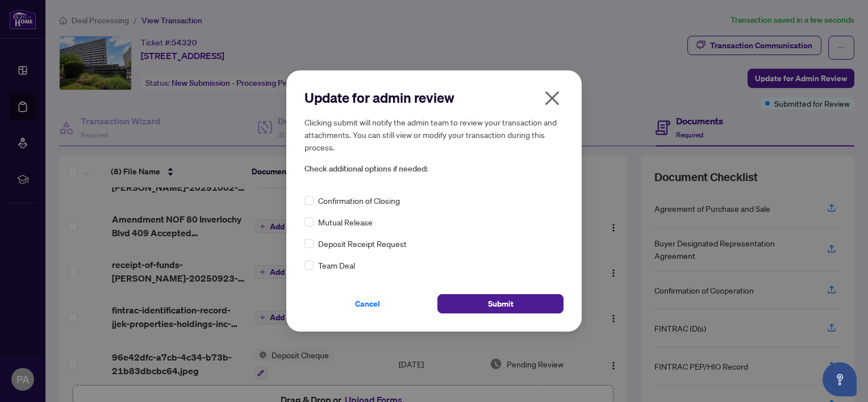  What do you see at coordinates (552, 98) in the screenshot?
I see `span: close` at bounding box center [552, 98].